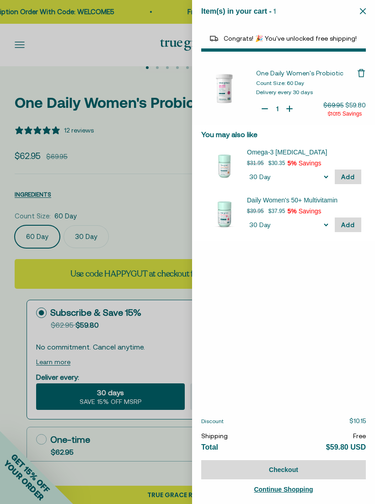  Describe the element at coordinates (255, 163) in the screenshot. I see `p: $31.95` at that location.